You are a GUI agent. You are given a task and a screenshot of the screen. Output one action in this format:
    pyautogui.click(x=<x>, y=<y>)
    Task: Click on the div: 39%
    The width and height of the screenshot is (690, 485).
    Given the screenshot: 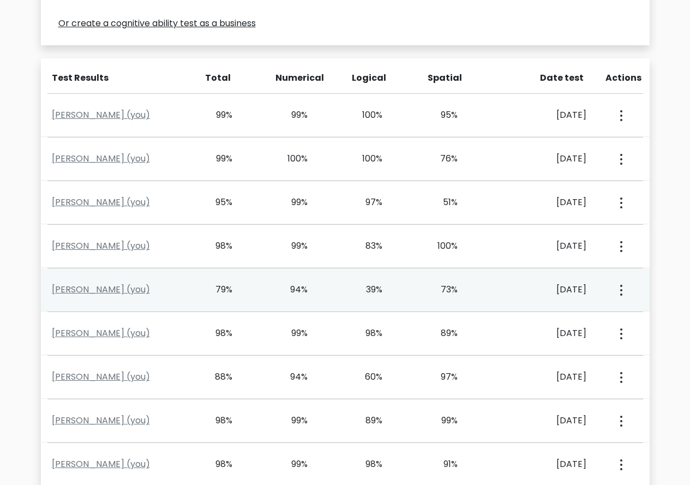 What is the action you would take?
    pyautogui.click(x=367, y=290)
    